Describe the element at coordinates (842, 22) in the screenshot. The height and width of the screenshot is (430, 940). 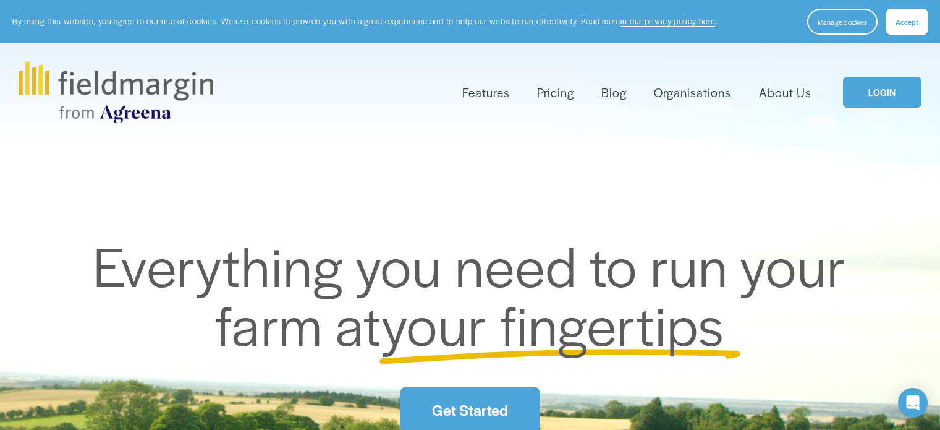
I see `button: Manage cookies` at that location.